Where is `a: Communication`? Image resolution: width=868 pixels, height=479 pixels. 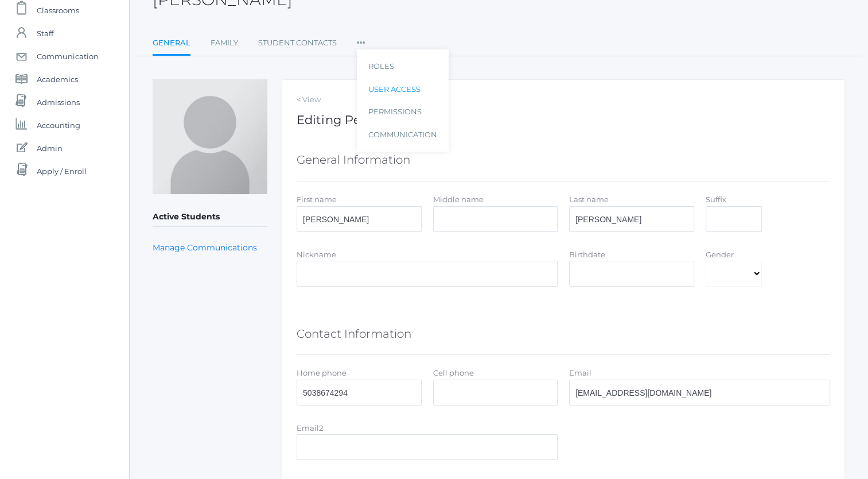
a: Communication is located at coordinates (403, 135).